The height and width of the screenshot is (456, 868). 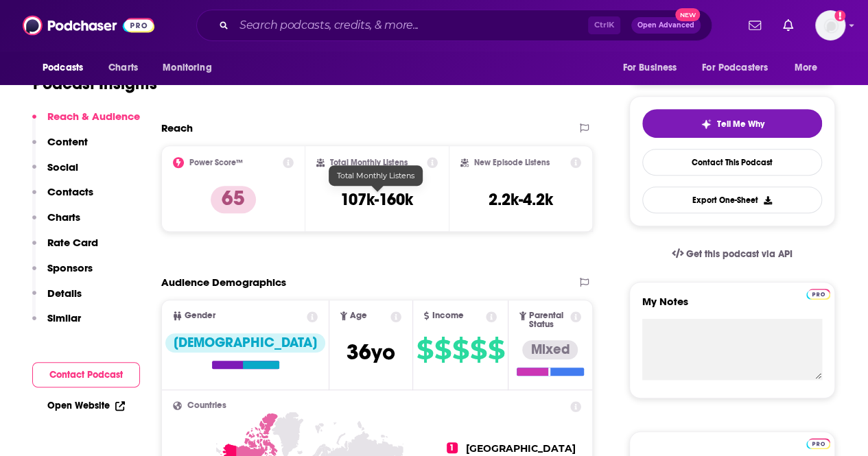 I want to click on h2: Power Score™, so click(x=216, y=163).